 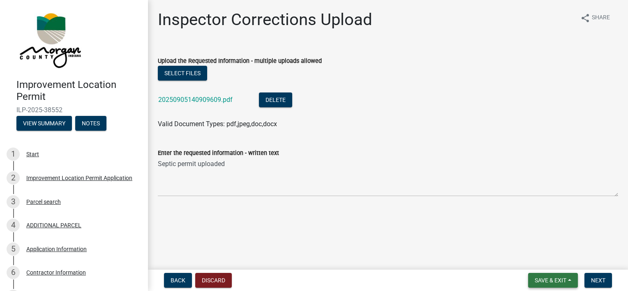 I want to click on label: Upload the Requested Information - multiple uploads allowed, so click(x=240, y=61).